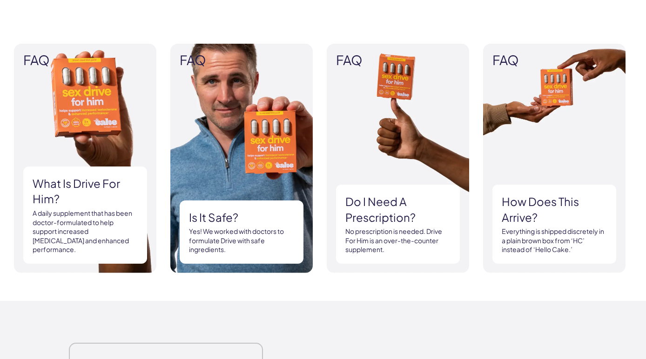 The image size is (646, 359). What do you see at coordinates (554, 209) in the screenshot?
I see `h3: How does this arrive?` at bounding box center [554, 209].